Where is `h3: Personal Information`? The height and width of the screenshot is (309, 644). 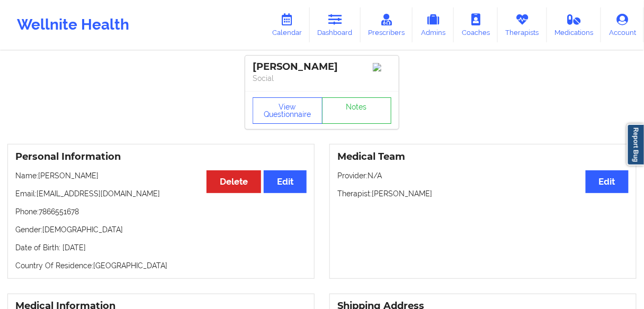 h3: Personal Information is located at coordinates (161, 156).